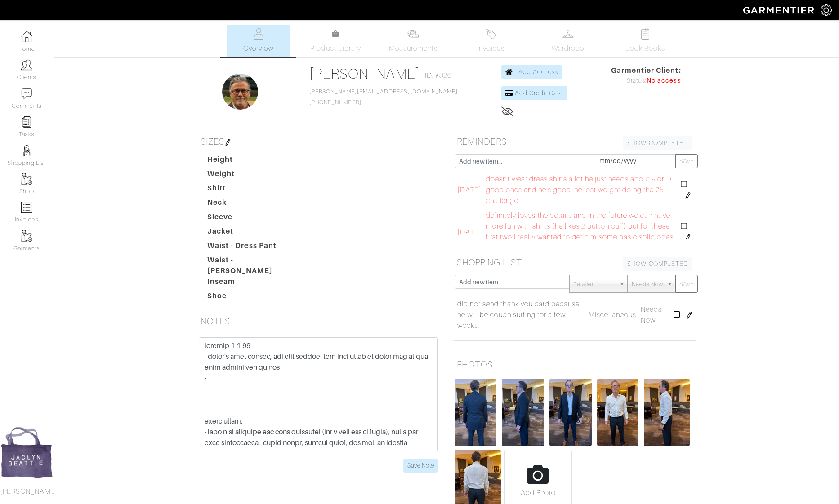 Image resolution: width=839 pixels, height=504 pixels. What do you see at coordinates (575, 262) in the screenshot?
I see `h5: SHOPPING LIST` at bounding box center [575, 262].